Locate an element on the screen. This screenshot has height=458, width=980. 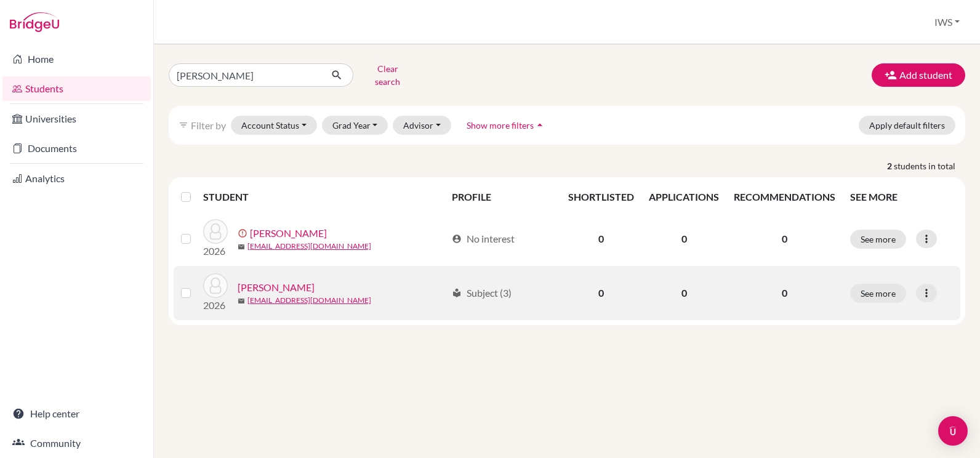
th: SHORTLISTED is located at coordinates (601, 197).